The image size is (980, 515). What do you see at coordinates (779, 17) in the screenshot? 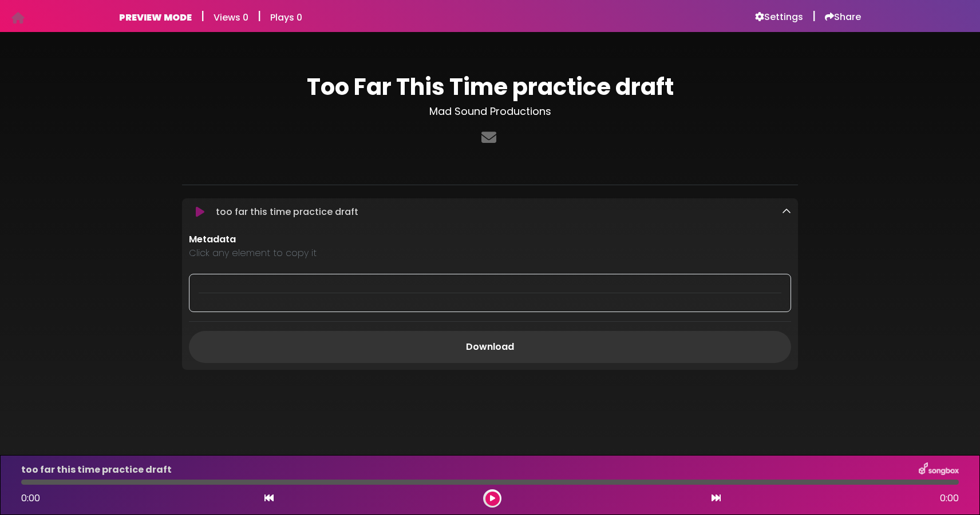
I see `h6: Settings` at bounding box center [779, 17].